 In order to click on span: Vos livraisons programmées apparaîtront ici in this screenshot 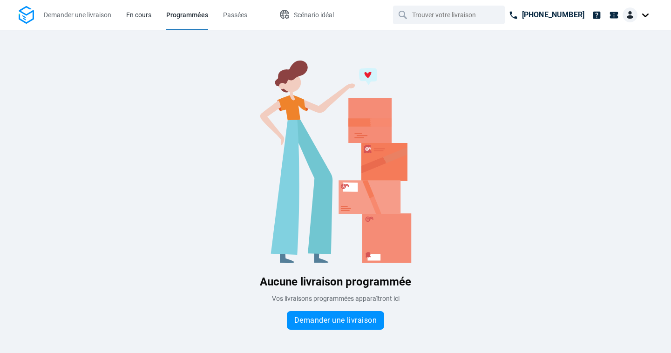, I will do `click(336, 298)`.